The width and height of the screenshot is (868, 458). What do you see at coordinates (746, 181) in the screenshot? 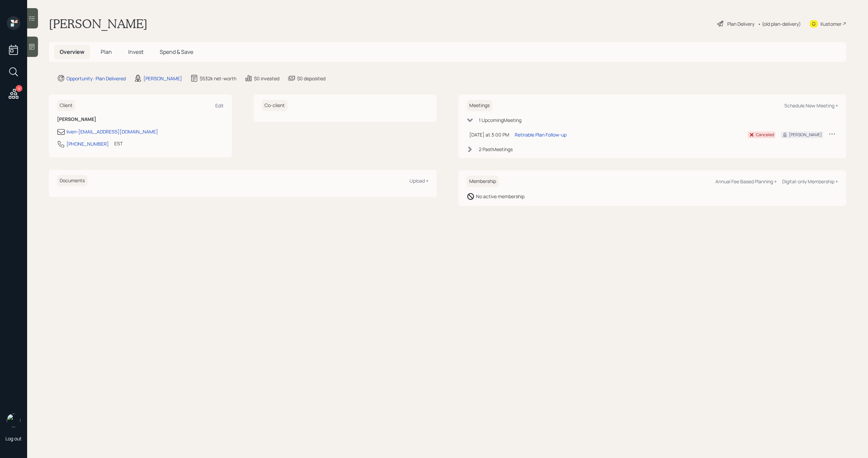
I see `div: Annual Fee Based Planning +` at bounding box center [746, 181].